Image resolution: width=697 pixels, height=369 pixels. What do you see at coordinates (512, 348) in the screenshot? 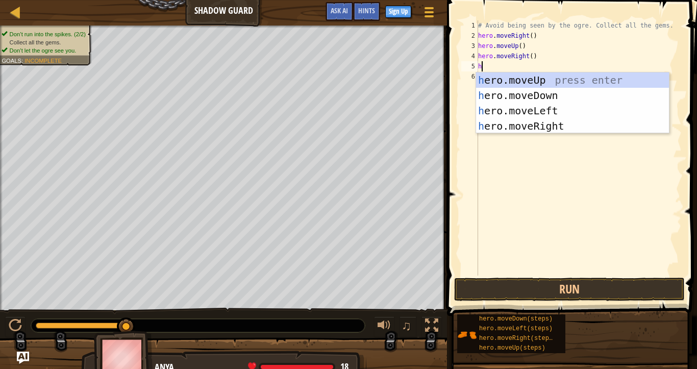
I see `span: hero.moveUp(steps)` at bounding box center [512, 348].